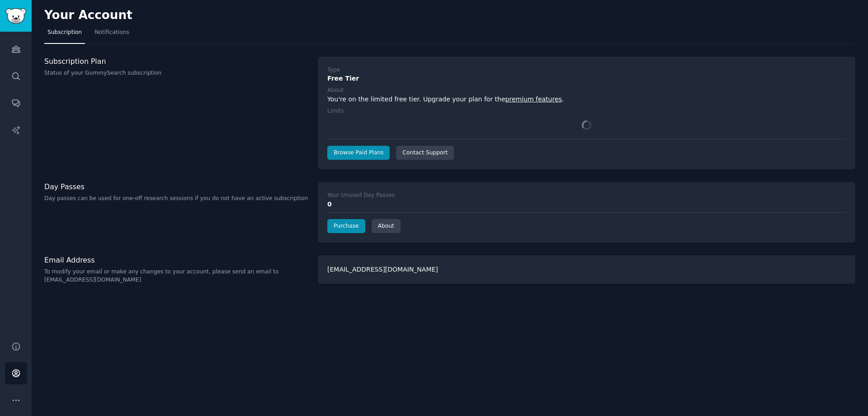 This screenshot has width=868, height=416. What do you see at coordinates (587, 204) in the screenshot?
I see `div: 0` at bounding box center [587, 204].